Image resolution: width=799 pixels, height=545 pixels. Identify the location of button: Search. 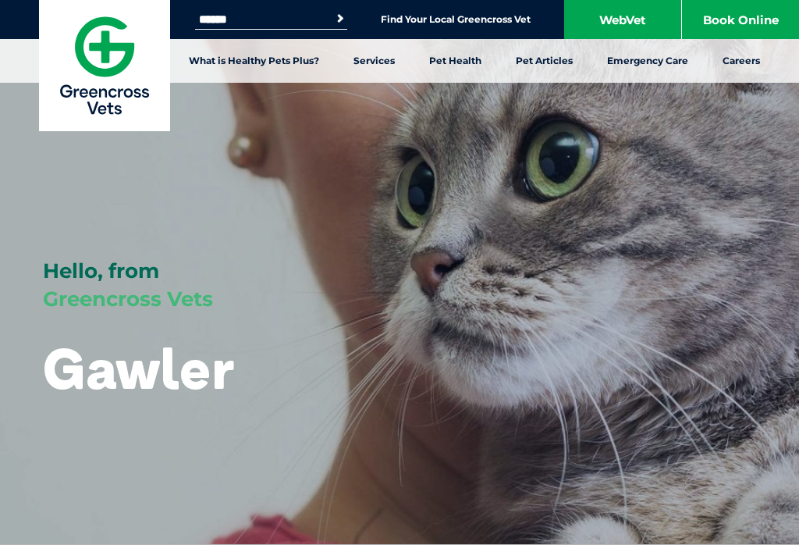
(340, 19).